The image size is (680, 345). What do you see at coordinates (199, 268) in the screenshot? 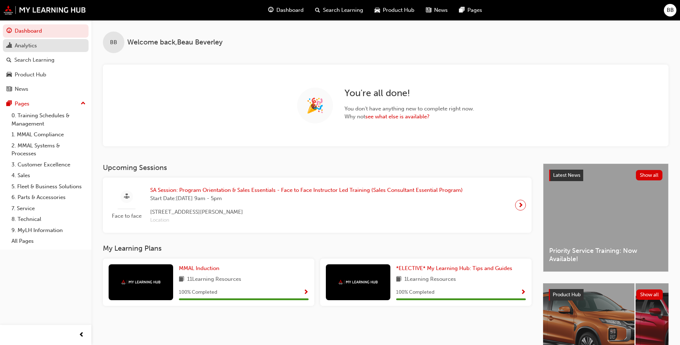
I see `span: MMAL Induction` at bounding box center [199, 268].